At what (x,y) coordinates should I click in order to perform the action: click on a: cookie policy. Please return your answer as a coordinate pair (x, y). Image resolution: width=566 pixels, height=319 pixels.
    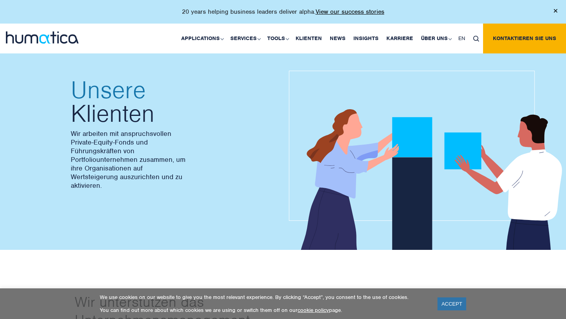
    Looking at the image, I should click on (313, 310).